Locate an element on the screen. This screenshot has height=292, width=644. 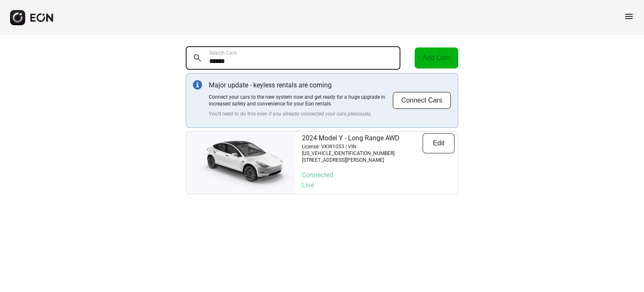
p: You'll need to do this even if you already connected your cars previously. is located at coordinates (300, 114).